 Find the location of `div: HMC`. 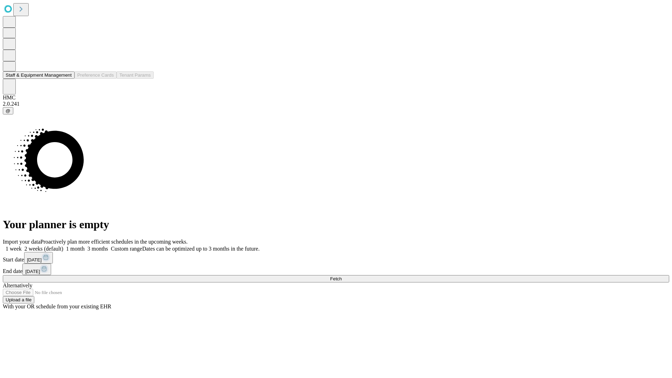

div: HMC is located at coordinates (336, 98).